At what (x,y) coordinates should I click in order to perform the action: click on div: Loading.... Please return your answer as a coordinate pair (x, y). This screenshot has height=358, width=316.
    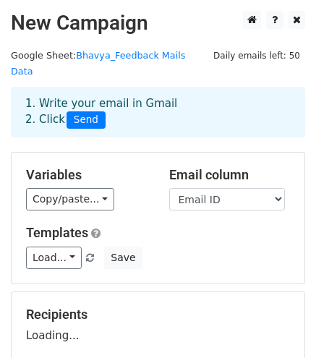
    Looking at the image, I should click on (158, 326).